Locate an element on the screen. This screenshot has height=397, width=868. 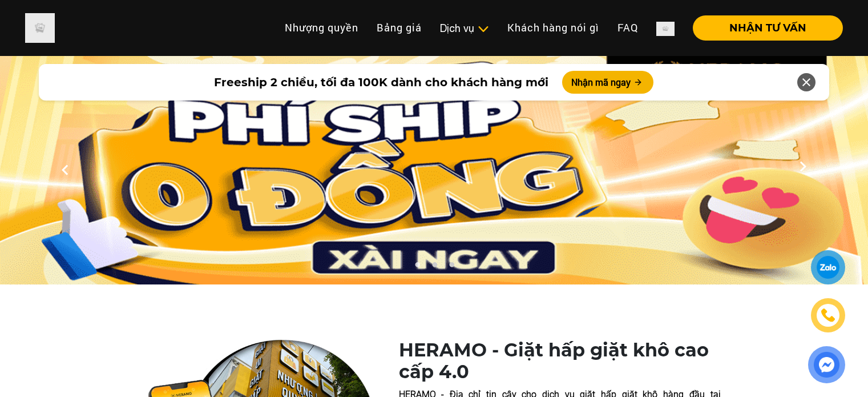
span: Freeship 2 chiều, tối đa 100K dành cho khách hàng mới is located at coordinates (381, 82).